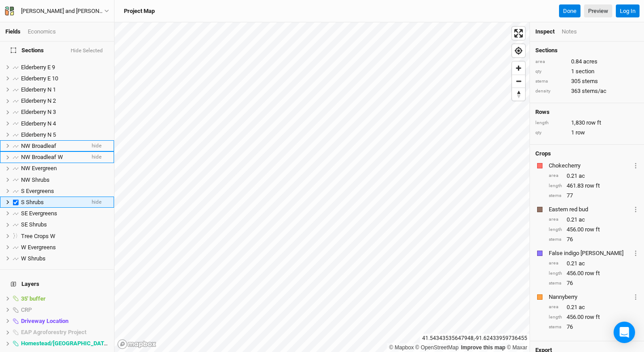 The height and width of the screenshot is (352, 644). I want to click on button: Enter fullscreen, so click(518, 33).